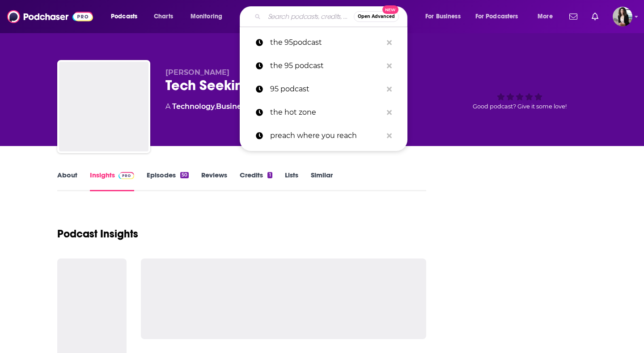  What do you see at coordinates (270, 175) in the screenshot?
I see `div: 1` at bounding box center [270, 175].